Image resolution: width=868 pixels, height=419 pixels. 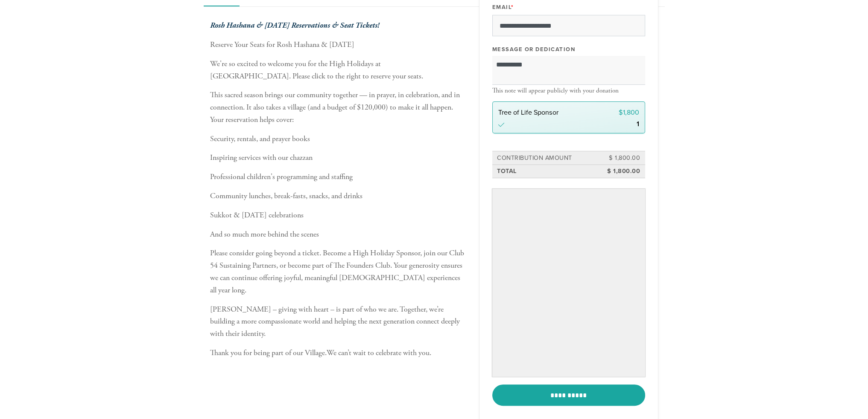 I want to click on label: Message or dedication, so click(x=533, y=50).